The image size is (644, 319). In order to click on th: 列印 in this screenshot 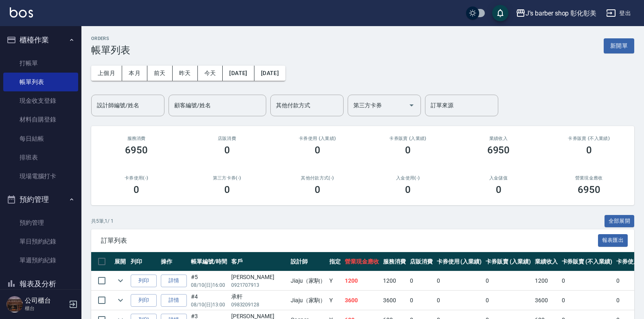, I will do `click(144, 261)`.